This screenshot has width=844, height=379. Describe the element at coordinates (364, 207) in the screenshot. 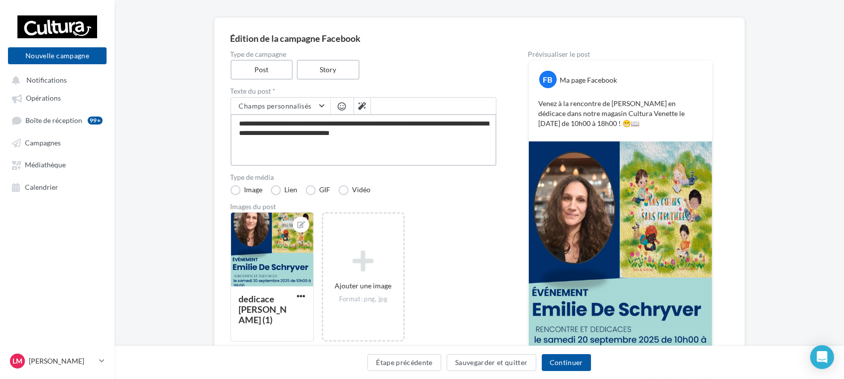

I see `div: Images du post` at that location.